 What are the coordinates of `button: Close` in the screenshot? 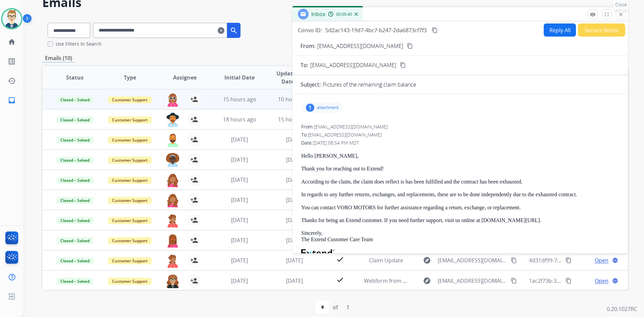 It's located at (621, 15).